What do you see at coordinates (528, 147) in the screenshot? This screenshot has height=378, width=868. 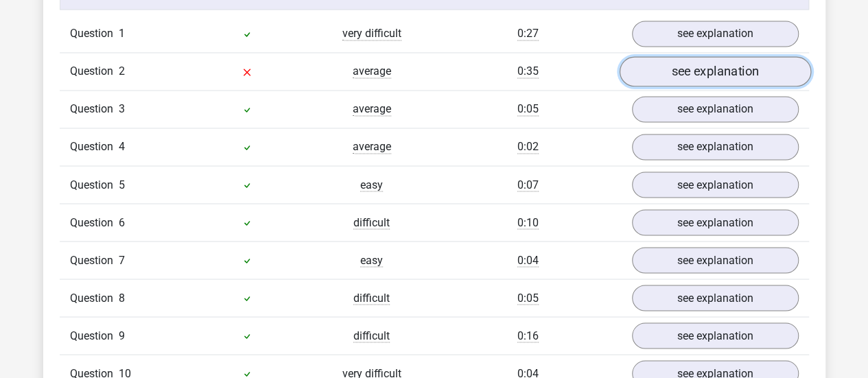 I see `span: 0:02` at bounding box center [528, 147].